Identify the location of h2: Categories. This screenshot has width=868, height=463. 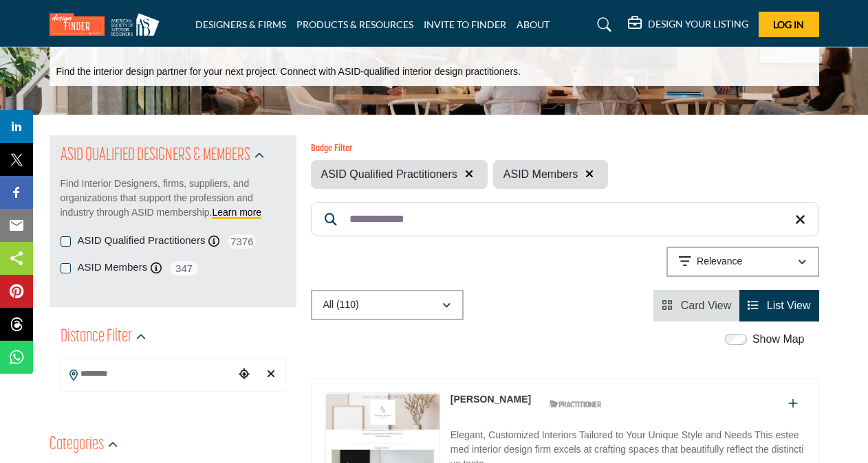
(76, 446).